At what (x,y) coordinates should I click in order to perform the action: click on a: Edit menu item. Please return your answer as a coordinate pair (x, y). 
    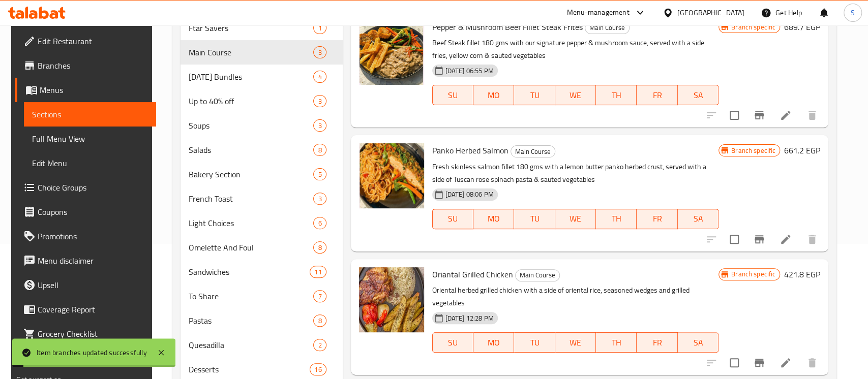
    Looking at the image, I should click on (786, 116).